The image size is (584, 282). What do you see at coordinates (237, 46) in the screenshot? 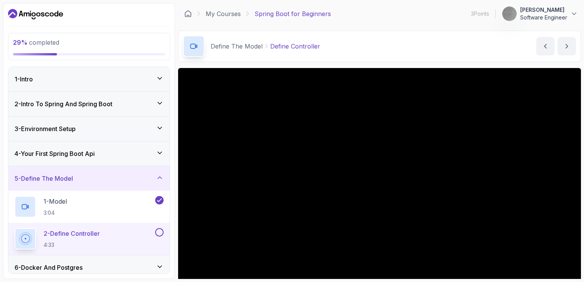
I see `p: Define The Model` at bounding box center [237, 46].